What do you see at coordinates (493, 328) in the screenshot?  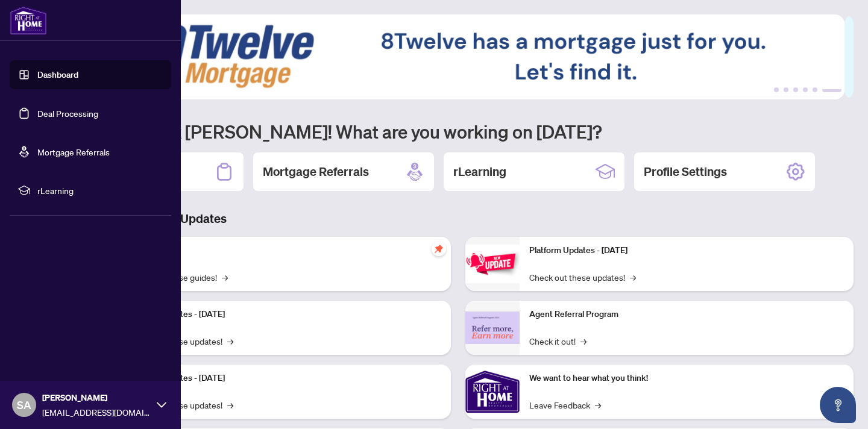 I see `img: Agent Referral Program` at bounding box center [493, 328].